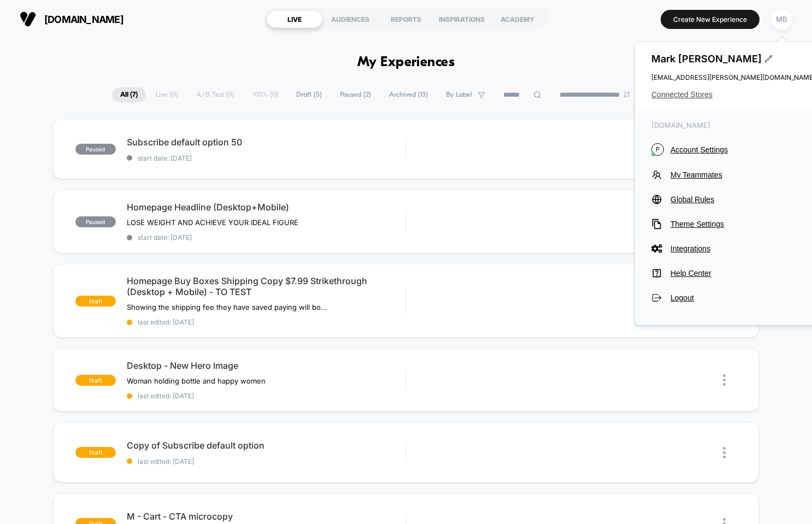 Image resolution: width=812 pixels, height=524 pixels. Describe the element at coordinates (266, 142) in the screenshot. I see `span: Subscribe default option 50` at that location.